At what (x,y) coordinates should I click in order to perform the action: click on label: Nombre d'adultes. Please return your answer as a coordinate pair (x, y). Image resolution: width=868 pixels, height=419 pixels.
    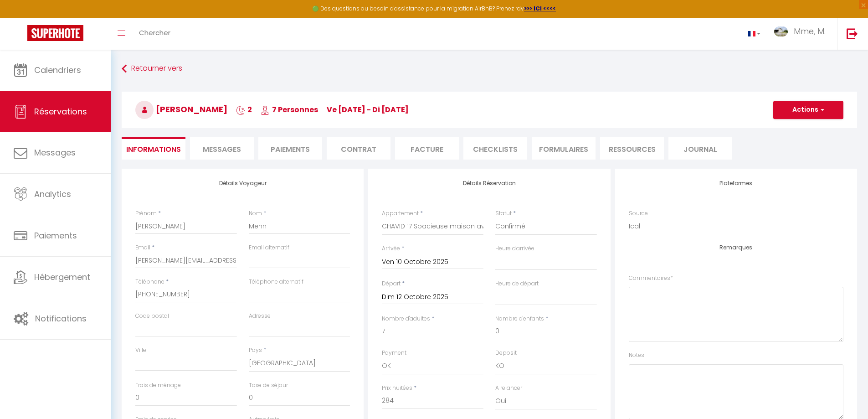
    Looking at the image, I should click on (406, 318).